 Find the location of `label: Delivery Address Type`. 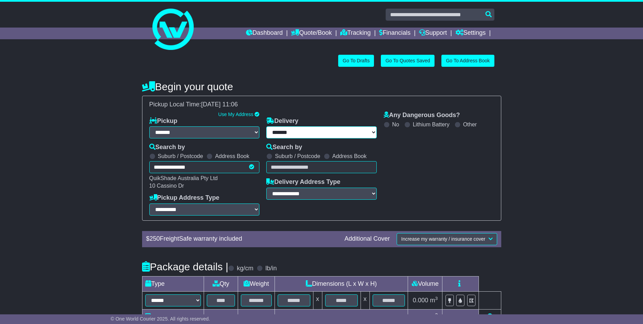

label: Delivery Address Type is located at coordinates (303, 182).